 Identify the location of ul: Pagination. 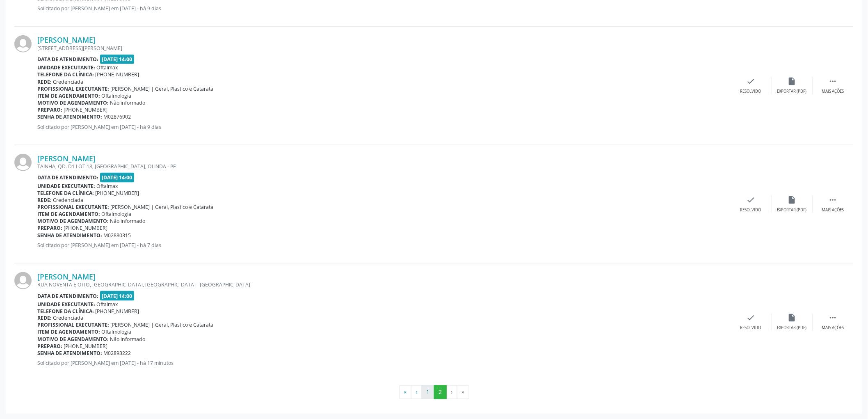
(434, 393).